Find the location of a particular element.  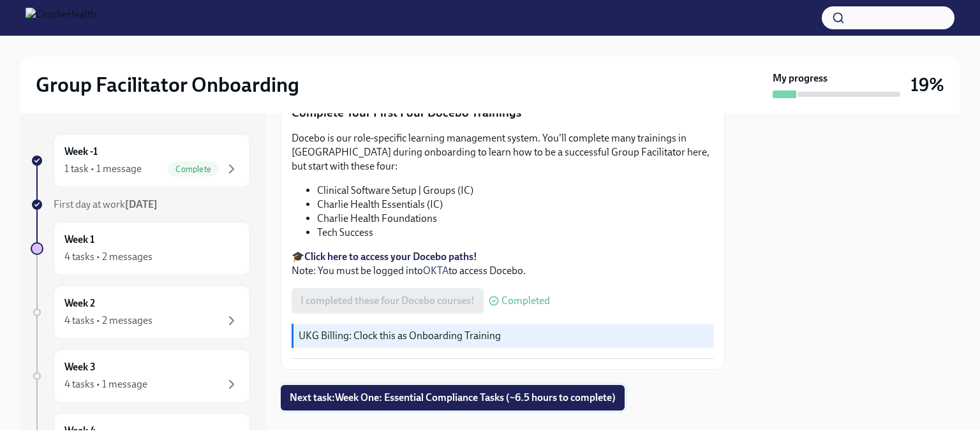

span: Completed is located at coordinates (525, 301).